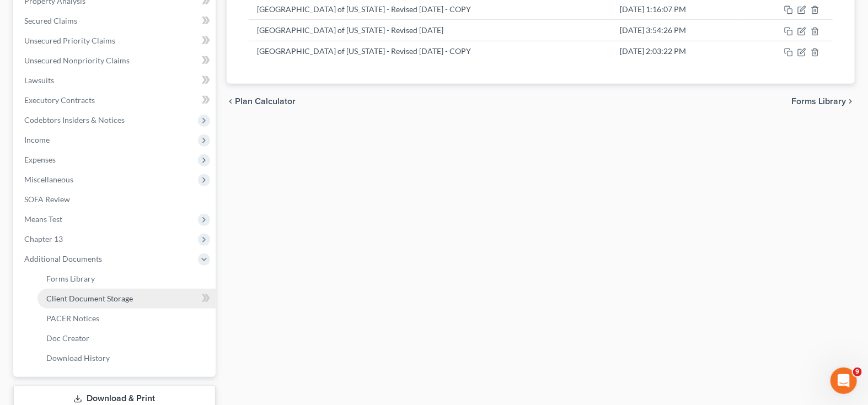 The image size is (868, 405). Describe the element at coordinates (266, 102) in the screenshot. I see `span: Plan Calculator` at that location.